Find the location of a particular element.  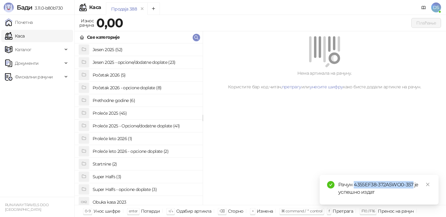

h4: Početak 2026 - opcione doplate (8) is located at coordinates (145, 88).